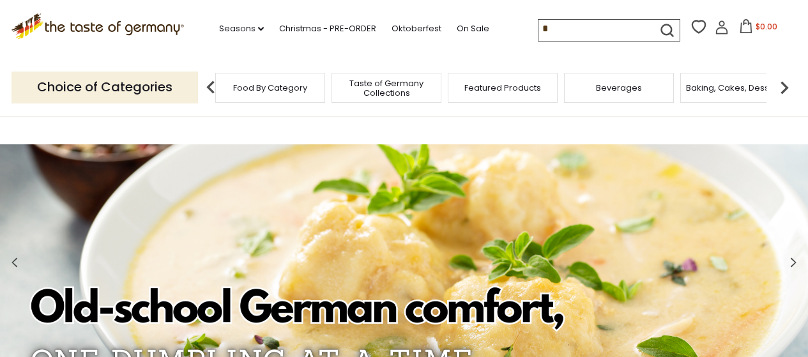  What do you see at coordinates (270, 87) in the screenshot?
I see `a: Food By Category` at bounding box center [270, 87].